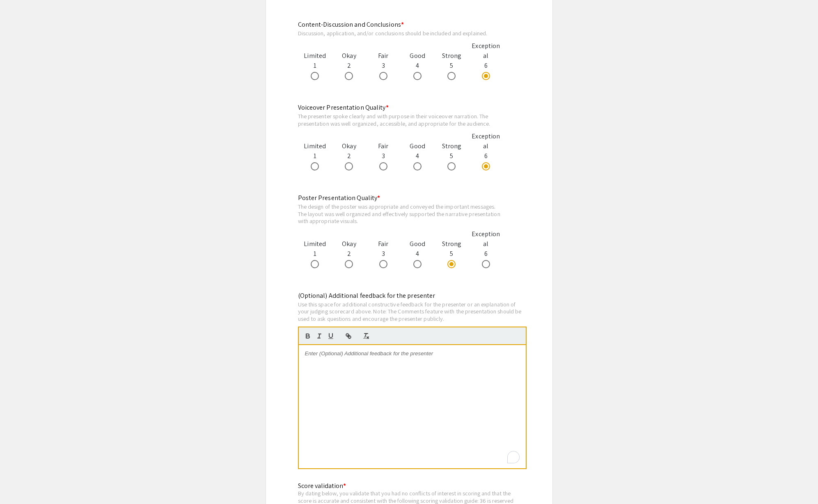  What do you see at coordinates (401, 34) in the screenshot?
I see `div: Discussion, application, and/or conclusions should be included and explained.` at bounding box center [401, 34].